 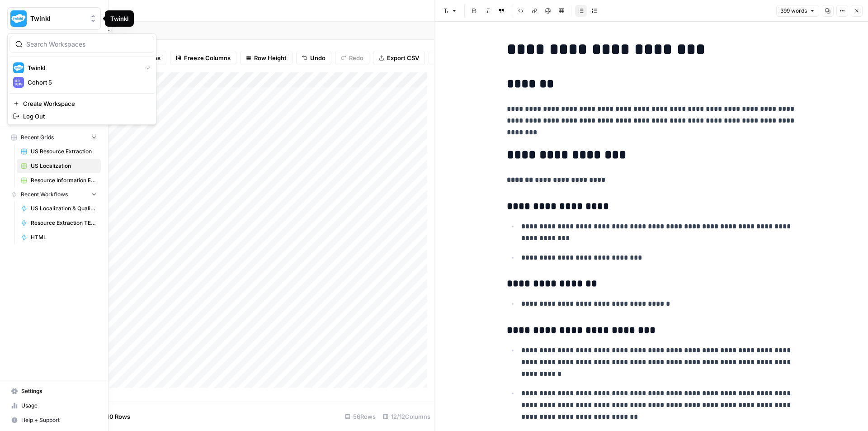 What do you see at coordinates (266, 58) in the screenshot?
I see `button: Row Height` at bounding box center [266, 58].